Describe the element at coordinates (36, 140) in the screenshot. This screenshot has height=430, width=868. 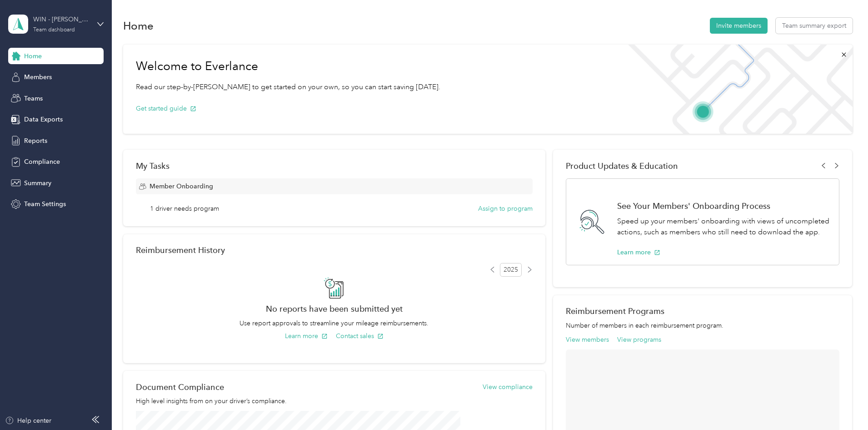
I see `span: Reports` at that location.